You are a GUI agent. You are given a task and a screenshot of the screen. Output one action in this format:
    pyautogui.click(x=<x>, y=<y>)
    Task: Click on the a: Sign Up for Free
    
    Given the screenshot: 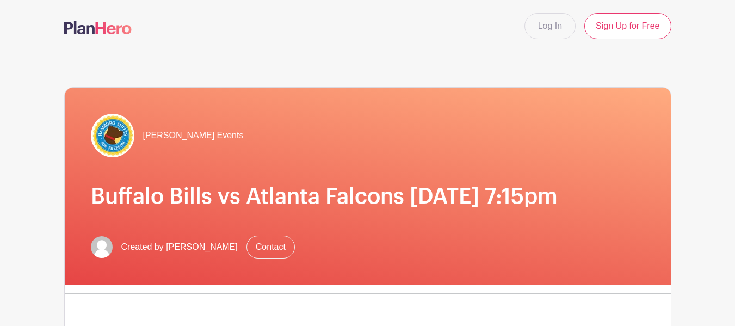 What is the action you would take?
    pyautogui.click(x=628, y=26)
    